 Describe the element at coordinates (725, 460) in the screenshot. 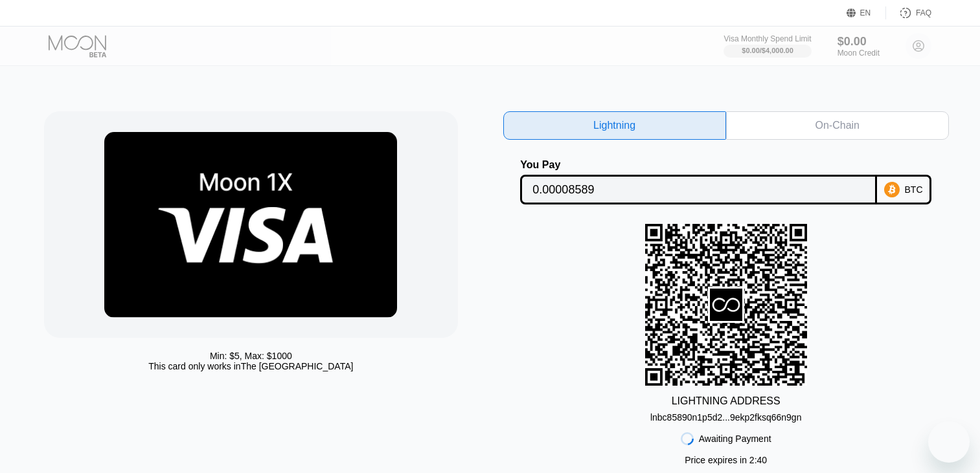

I see `div: Price expires in` at that location.